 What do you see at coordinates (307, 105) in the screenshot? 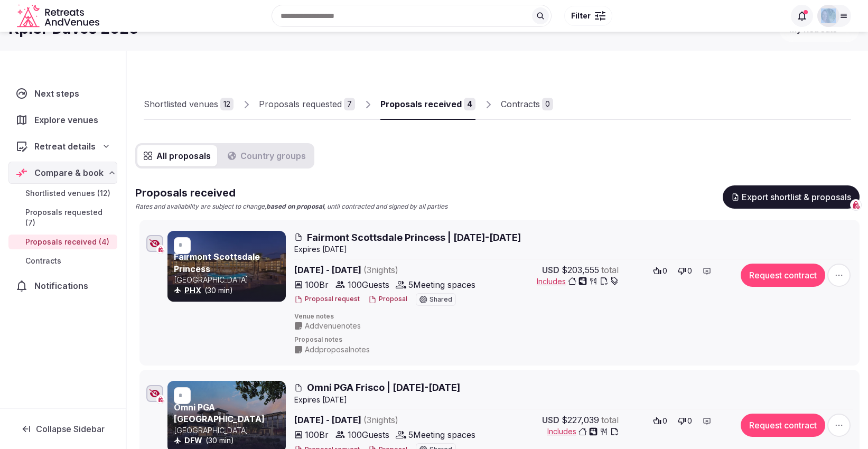
I see `a: Proposals requested7` at bounding box center [307, 105].